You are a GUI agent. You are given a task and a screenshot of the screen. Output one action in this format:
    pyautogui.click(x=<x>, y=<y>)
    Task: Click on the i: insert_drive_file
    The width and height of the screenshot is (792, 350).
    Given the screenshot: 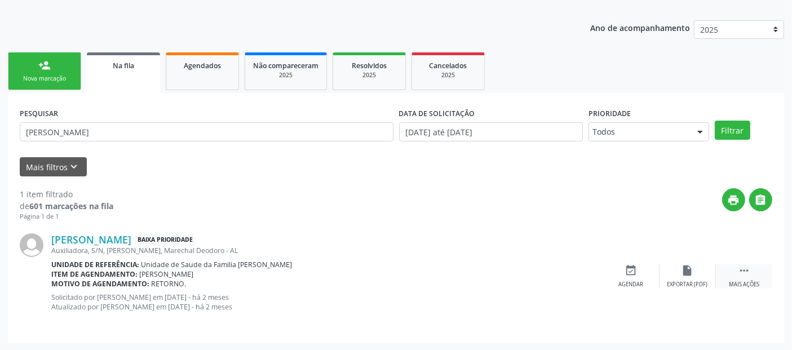 What is the action you would take?
    pyautogui.click(x=687, y=270)
    